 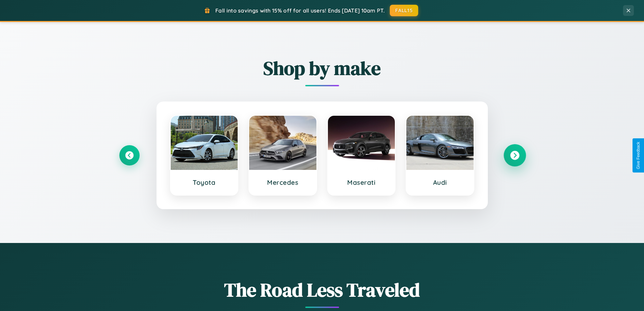 What do you see at coordinates (361, 183) in the screenshot?
I see `h3: Maserati` at bounding box center [361, 183].